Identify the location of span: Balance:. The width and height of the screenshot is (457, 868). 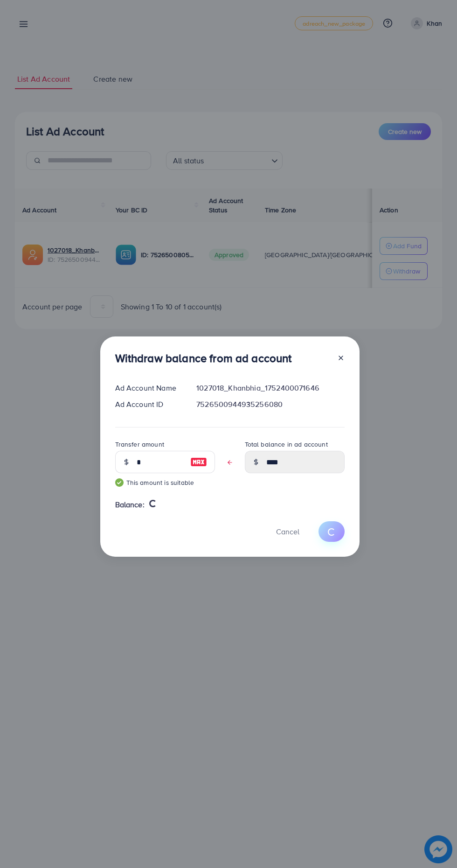
(129, 504).